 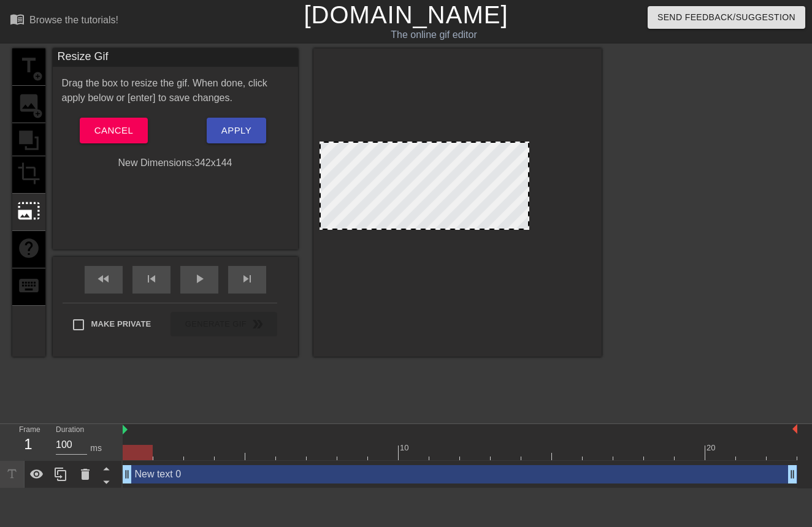 I want to click on span: Send Feedback/Suggestion, so click(x=726, y=17).